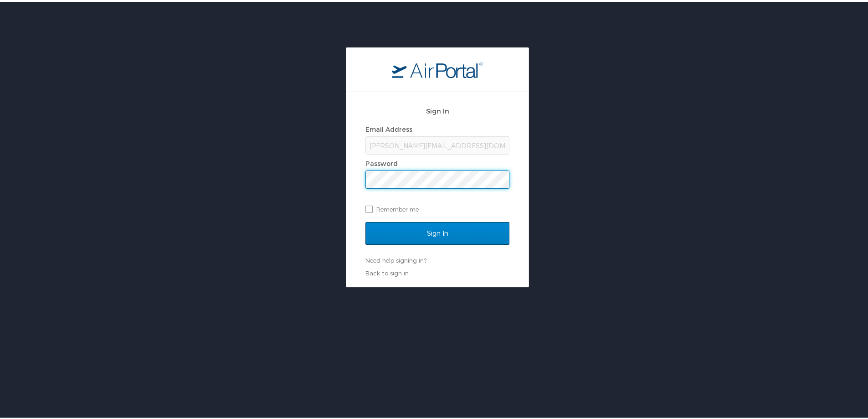 The width and height of the screenshot is (868, 419). I want to click on label: Email Address, so click(388, 127).